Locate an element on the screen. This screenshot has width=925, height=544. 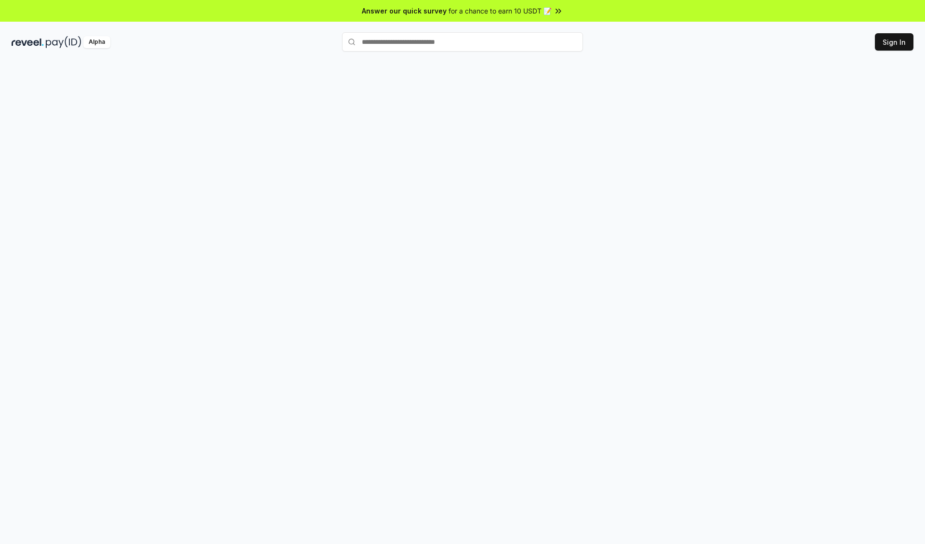
button: Sign In is located at coordinates (894, 42).